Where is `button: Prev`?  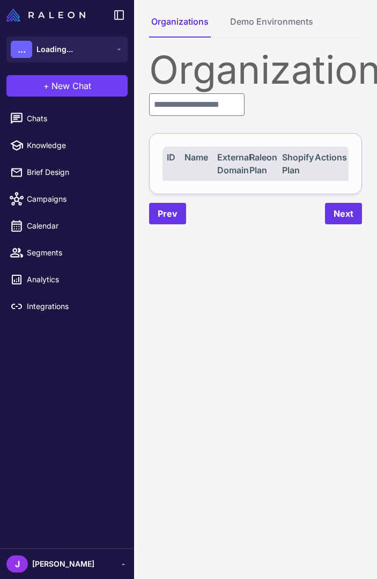
button: Prev is located at coordinates (167, 213).